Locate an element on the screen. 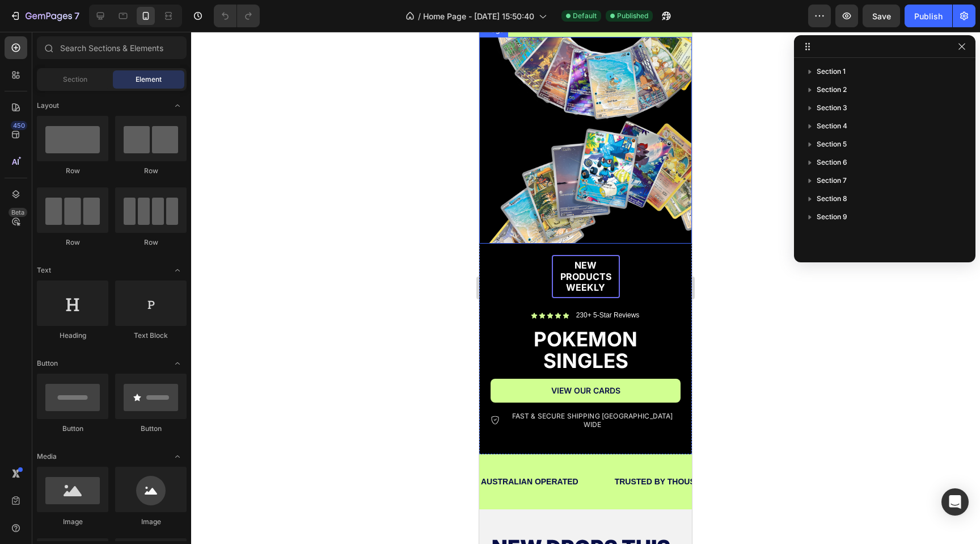  span: Media is located at coordinates (47, 456).